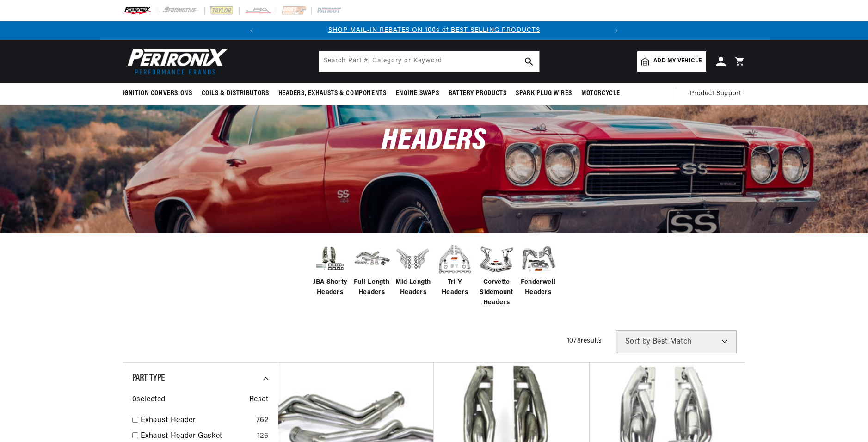 This screenshot has height=442, width=868. What do you see at coordinates (478, 94) in the screenshot?
I see `span: Battery Products` at bounding box center [478, 94].